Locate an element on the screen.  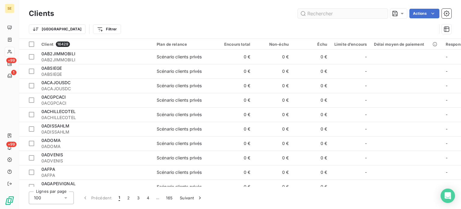
div: Plan de relance is located at coordinates (184, 44).